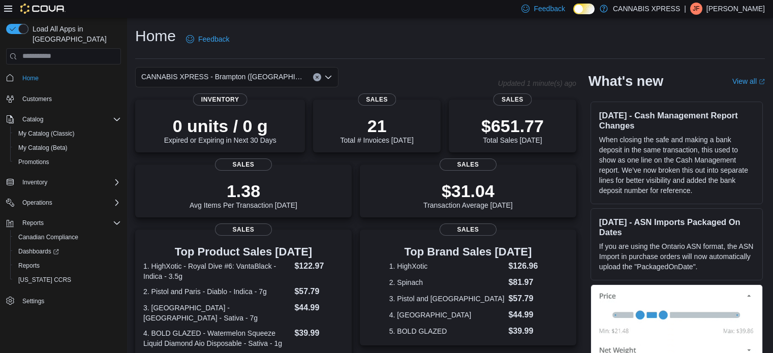  What do you see at coordinates (43, 9) in the screenshot?
I see `img: Cova` at bounding box center [43, 9].